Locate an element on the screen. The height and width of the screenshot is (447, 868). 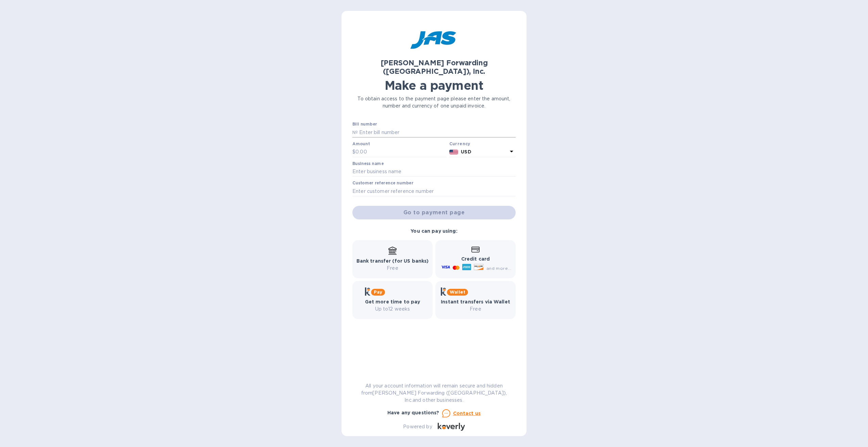
b: Bank transfer (for US banks) is located at coordinates (392, 261).